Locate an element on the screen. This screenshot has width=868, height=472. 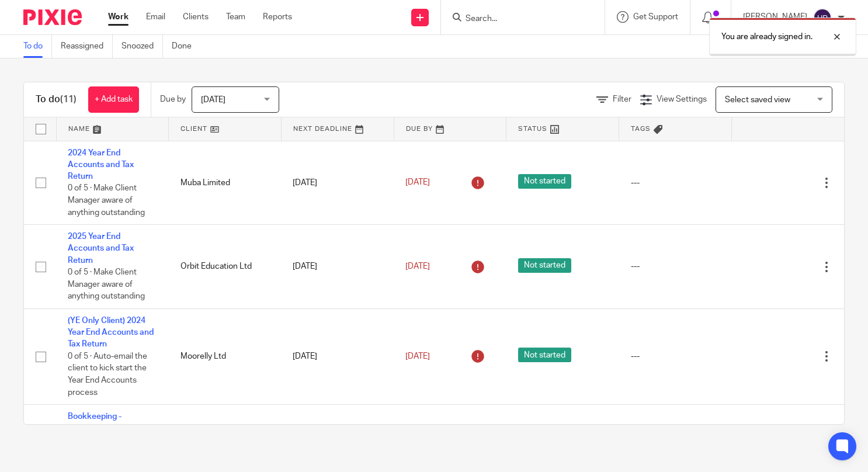
img: svg%3E is located at coordinates (823, 18).